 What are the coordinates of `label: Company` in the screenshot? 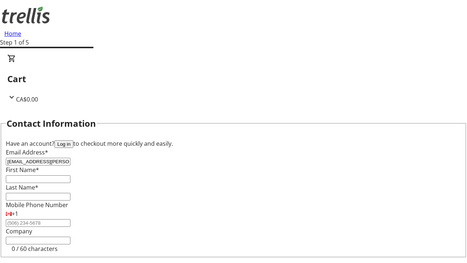 It's located at (19, 231).